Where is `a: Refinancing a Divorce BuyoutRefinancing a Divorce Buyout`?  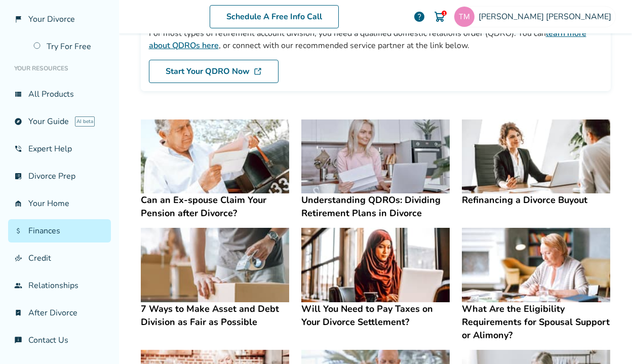 a: Refinancing a Divorce BuyoutRefinancing a Divorce Buyout is located at coordinates (536, 163).